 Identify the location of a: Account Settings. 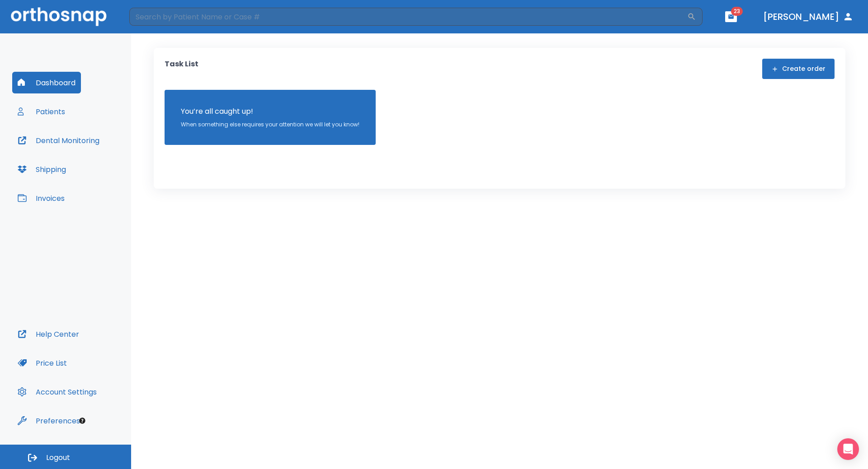
(57, 392).